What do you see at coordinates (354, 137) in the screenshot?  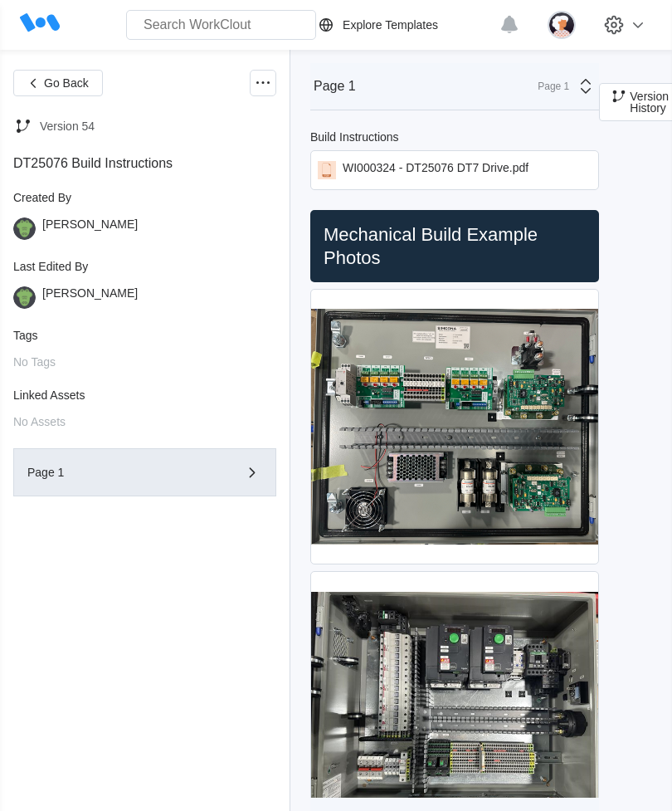 I see `div: Build Instructions` at bounding box center [354, 137].